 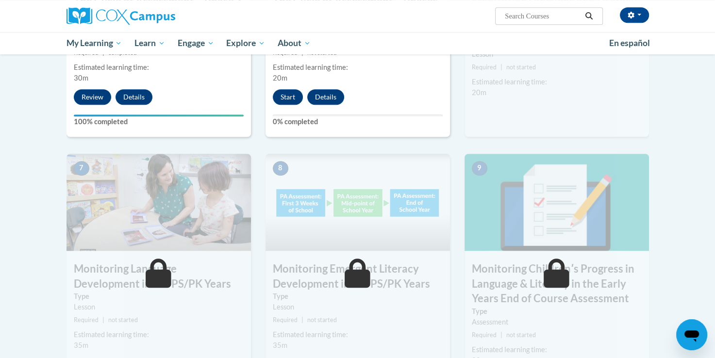 I want to click on a: About, so click(x=294, y=43).